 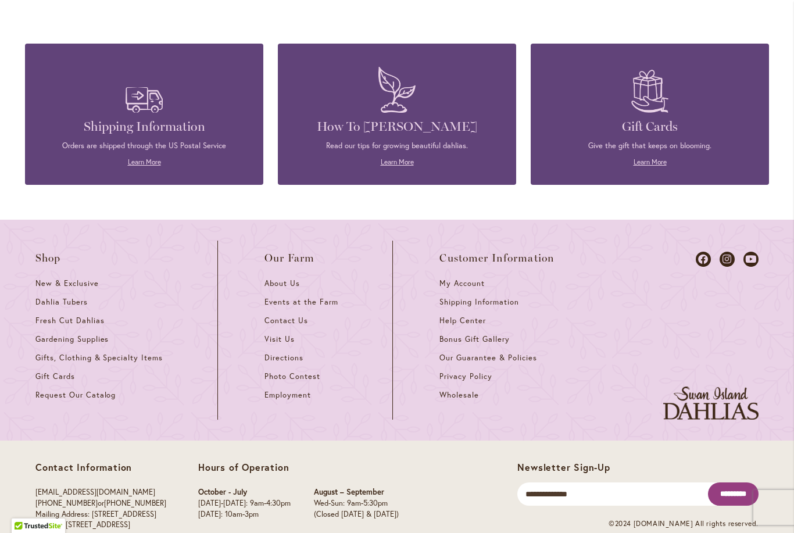 What do you see at coordinates (497, 258) in the screenshot?
I see `span: Customer Information` at bounding box center [497, 258].